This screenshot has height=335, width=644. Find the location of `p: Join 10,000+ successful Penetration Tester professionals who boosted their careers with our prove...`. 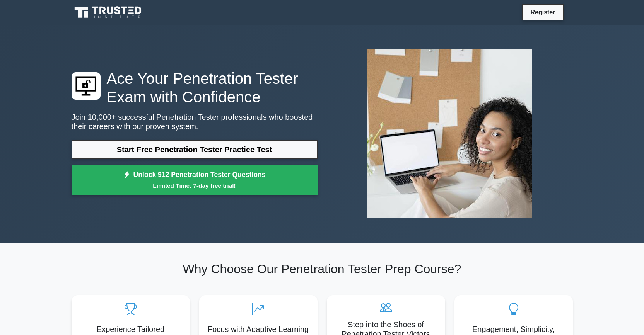

p: Join 10,000+ successful Penetration Tester professionals who boosted their careers with our prove... is located at coordinates (195, 122).